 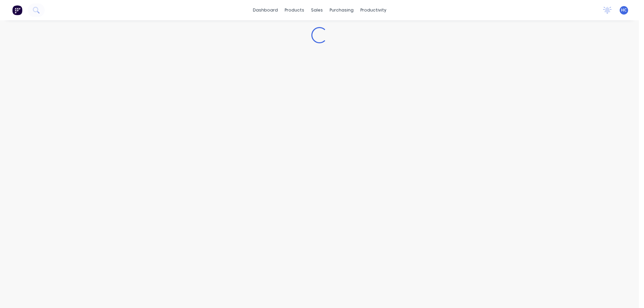 I want to click on div: products, so click(x=295, y=10).